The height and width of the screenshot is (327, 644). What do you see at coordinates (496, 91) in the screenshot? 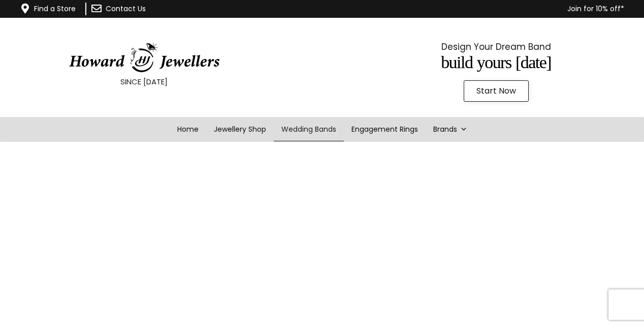
I see `span: Start Now` at bounding box center [496, 91].